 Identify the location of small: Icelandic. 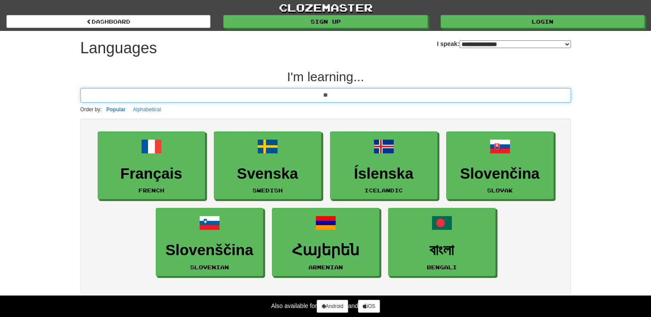
(383, 191).